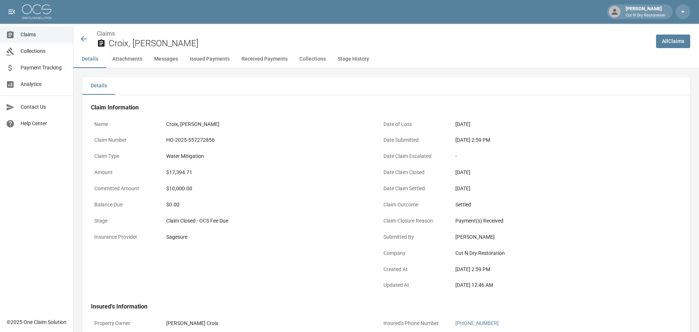 The height and width of the screenshot is (332, 699). What do you see at coordinates (413, 140) in the screenshot?
I see `p: Date Submitted` at bounding box center [413, 140].